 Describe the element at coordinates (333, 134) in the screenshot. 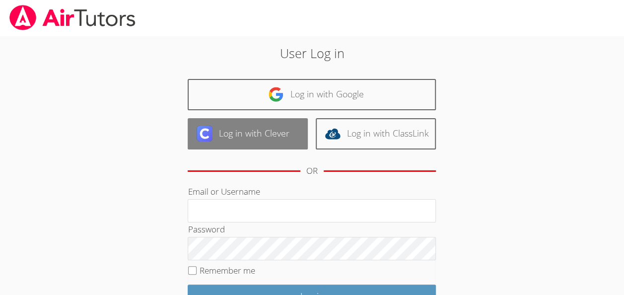

I see `img: classlink-logo-d6bb404cc1216ec64c9a2012d9dc4662098be43eaf13dc465df04b49fa7ab582.svg` at that location.